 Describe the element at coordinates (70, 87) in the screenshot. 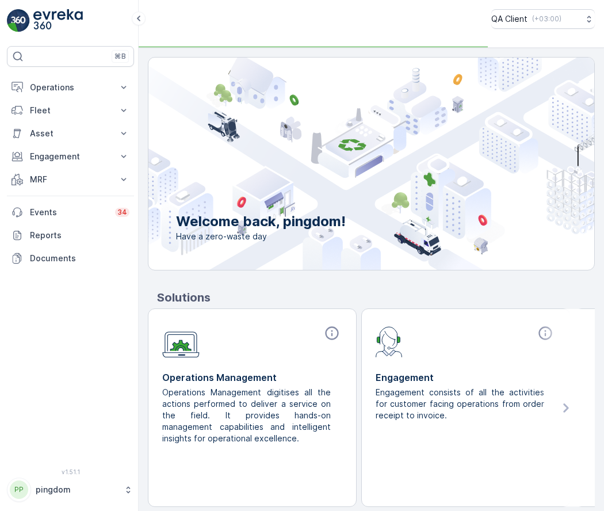

I see `button: Operations` at that location.